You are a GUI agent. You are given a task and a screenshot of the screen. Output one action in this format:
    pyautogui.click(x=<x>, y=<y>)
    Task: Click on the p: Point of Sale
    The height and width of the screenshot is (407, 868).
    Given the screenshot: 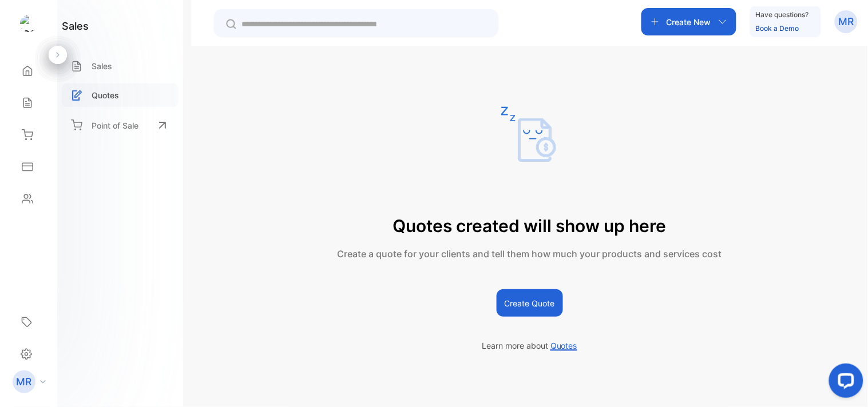 What is the action you would take?
    pyautogui.click(x=115, y=125)
    